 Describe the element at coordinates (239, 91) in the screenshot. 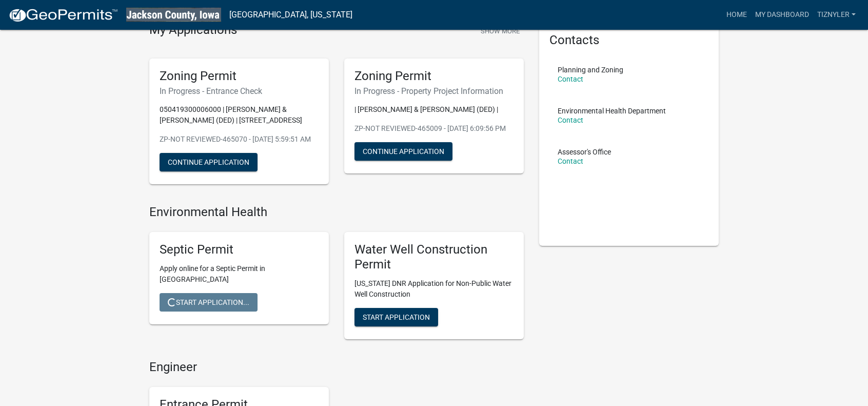

I see `h6: In Progress - Entrance Check` at that location.